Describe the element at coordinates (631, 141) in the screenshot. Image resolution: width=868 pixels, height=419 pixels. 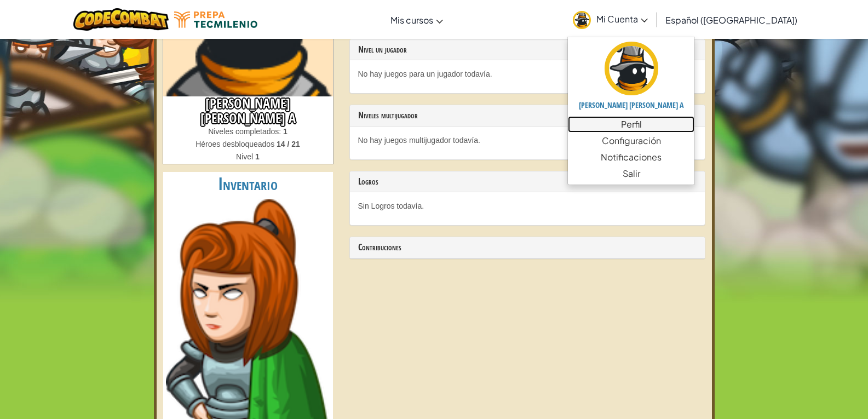
I see `a: Configuración` at that location.